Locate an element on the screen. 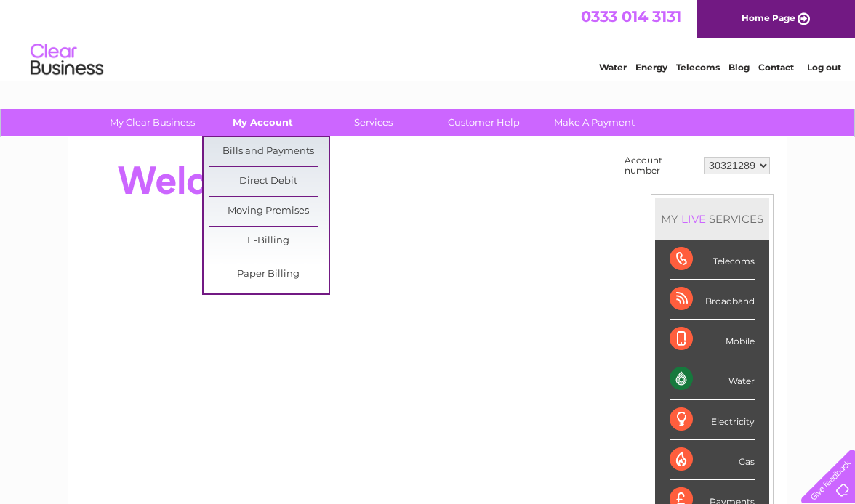 This screenshot has height=504, width=855. a: My Account is located at coordinates (262, 122).